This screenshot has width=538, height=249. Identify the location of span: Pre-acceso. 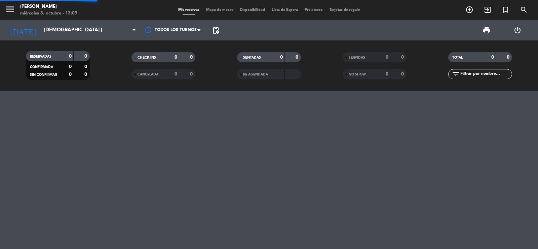
(314, 10).